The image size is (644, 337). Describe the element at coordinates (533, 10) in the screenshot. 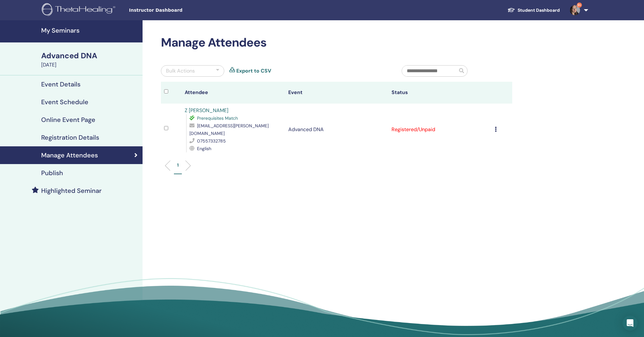

I see `a: Student Dashboard` at that location.